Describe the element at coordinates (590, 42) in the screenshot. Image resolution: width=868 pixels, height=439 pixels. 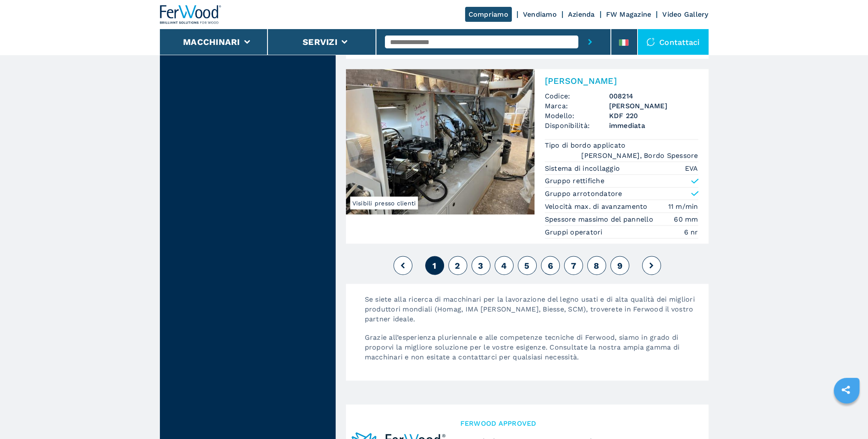
I see `button: submit-button` at that location.